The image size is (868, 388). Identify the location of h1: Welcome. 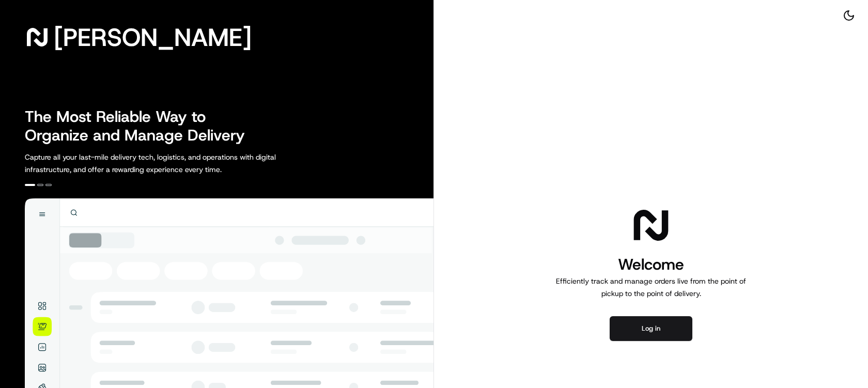
(651, 264).